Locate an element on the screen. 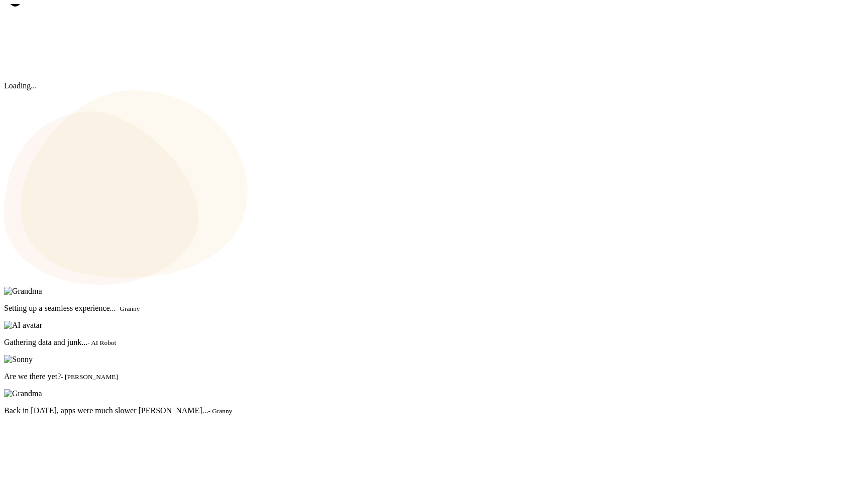 This screenshot has width=868, height=481. p: Gathering data and junk... is located at coordinates (434, 342).